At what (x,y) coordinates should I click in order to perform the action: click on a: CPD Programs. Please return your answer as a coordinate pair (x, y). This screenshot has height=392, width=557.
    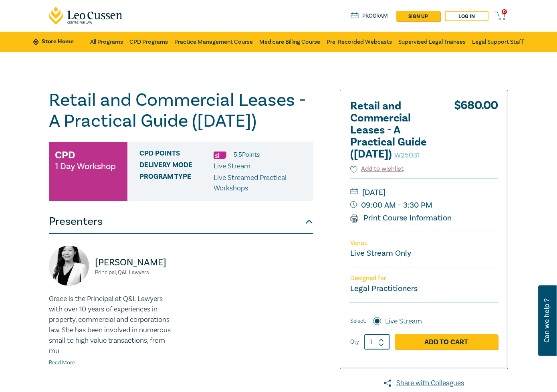
    Looking at the image, I should click on (148, 42).